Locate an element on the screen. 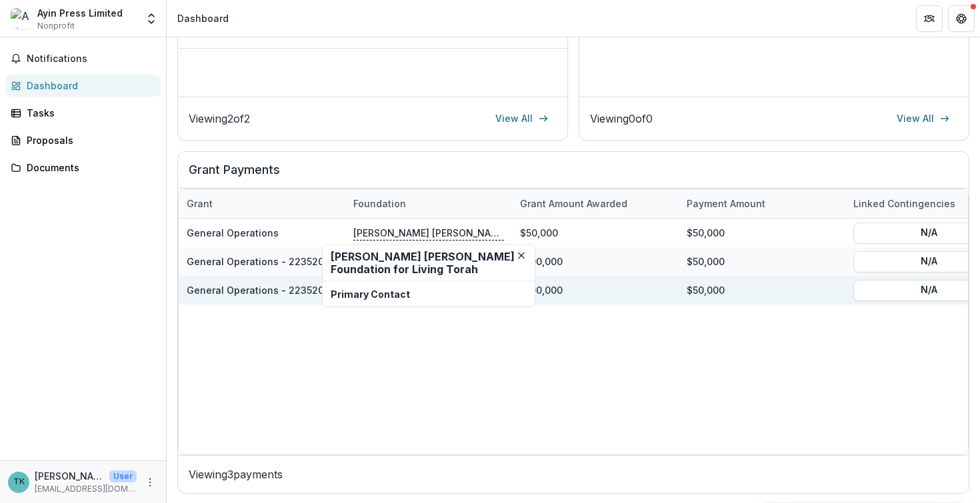 This screenshot has width=980, height=503. h2: Grant Payments is located at coordinates (573, 175).